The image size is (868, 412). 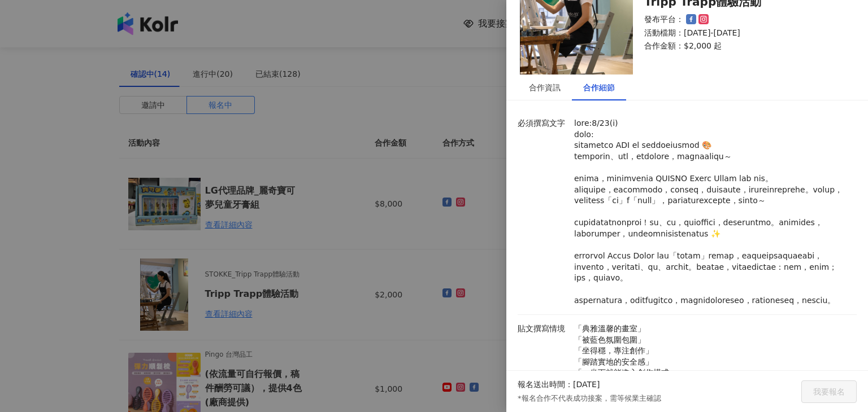 I want to click on p: 必須撰寫文字, so click(x=543, y=124).